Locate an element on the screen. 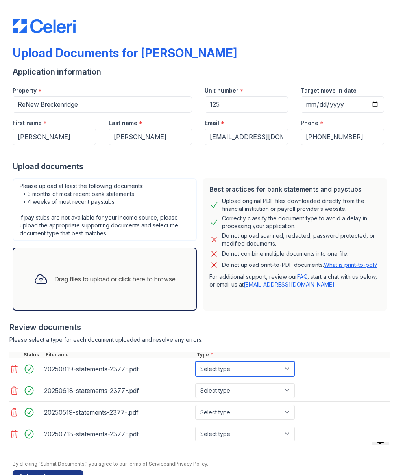  div: Please upload at least the following documents: • 3 months of most recent bank statements • 4 wee... is located at coordinates (105, 210).